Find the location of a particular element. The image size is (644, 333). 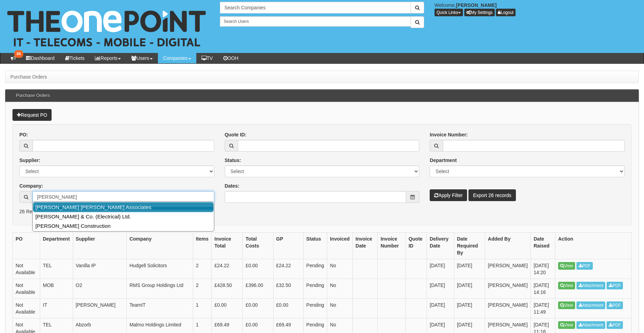

span: 66 is located at coordinates (19, 54).